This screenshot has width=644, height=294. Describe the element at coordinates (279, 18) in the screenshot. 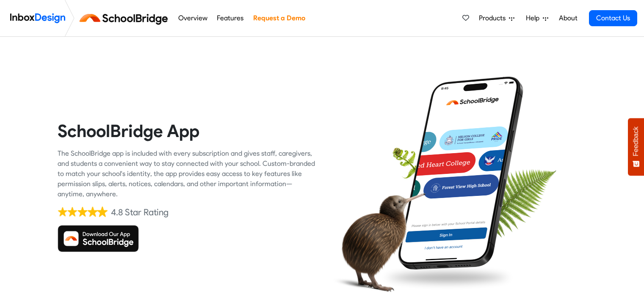

I see `a: Request a Demo` at that location.